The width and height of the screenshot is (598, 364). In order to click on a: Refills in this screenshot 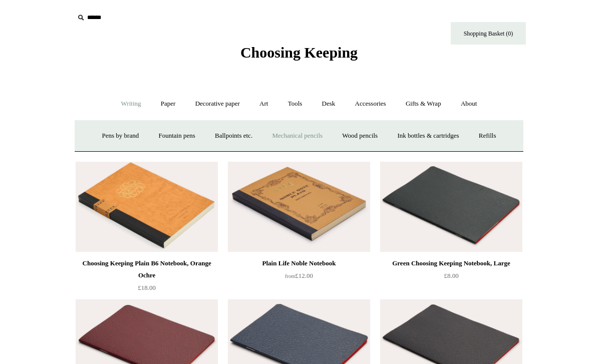, I will do `click(488, 136)`.